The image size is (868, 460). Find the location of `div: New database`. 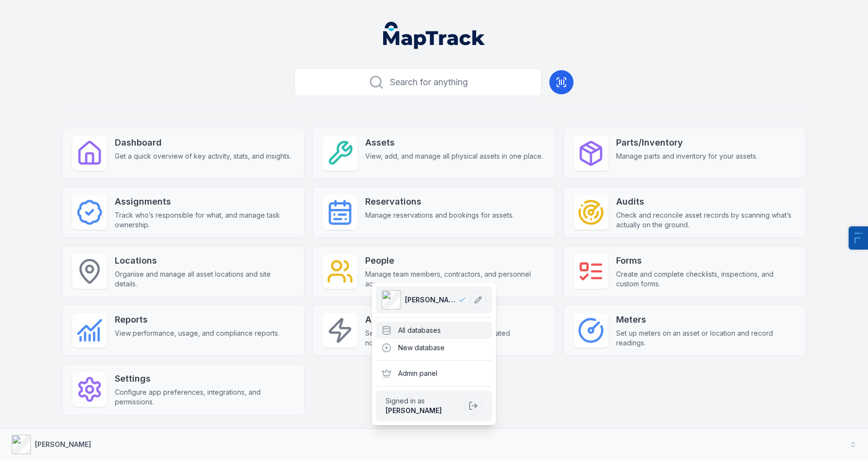

div: New database is located at coordinates (434, 348).